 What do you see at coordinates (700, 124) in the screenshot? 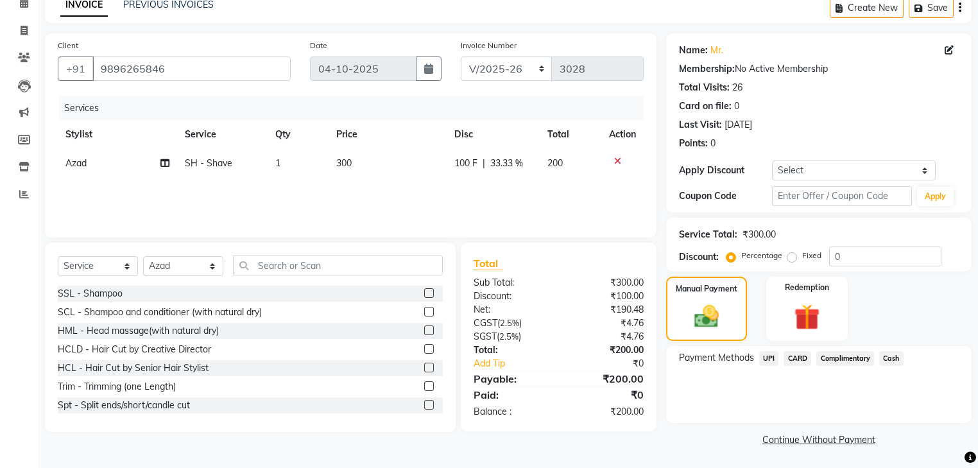
I see `div: Last Visit:` at bounding box center [700, 124].